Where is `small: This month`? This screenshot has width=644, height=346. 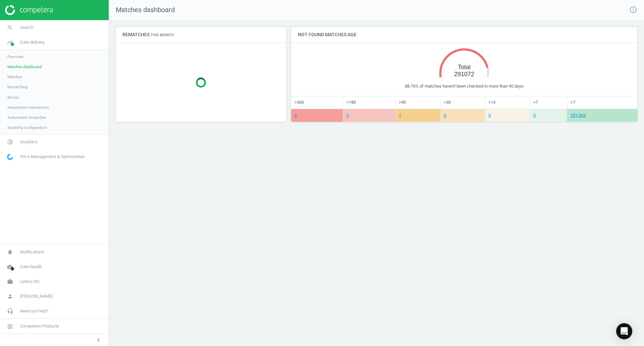
small: This month is located at coordinates (162, 35).